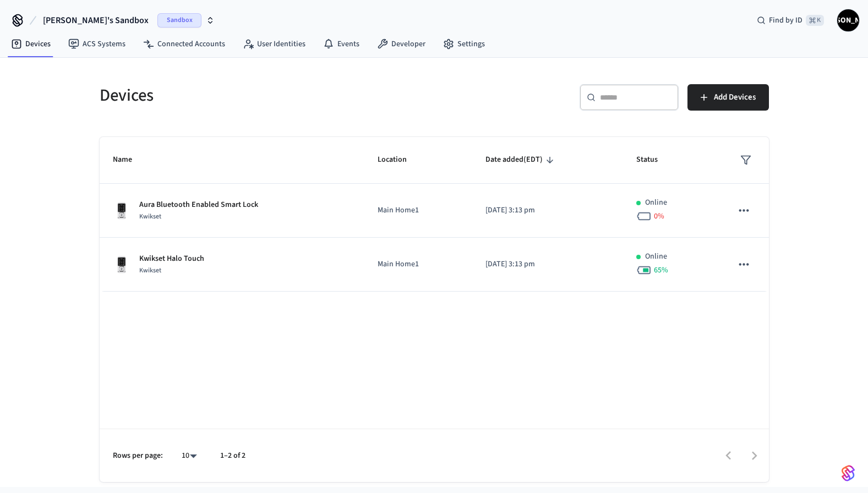 The image size is (868, 493). Describe the element at coordinates (138, 456) in the screenshot. I see `p: Rows per page:` at that location.